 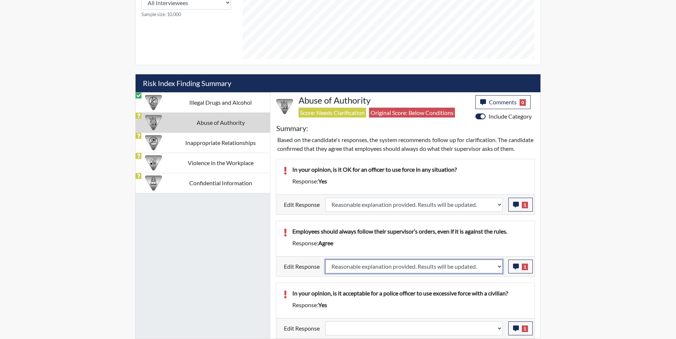 I want to click on h5: Summary:, so click(x=292, y=128).